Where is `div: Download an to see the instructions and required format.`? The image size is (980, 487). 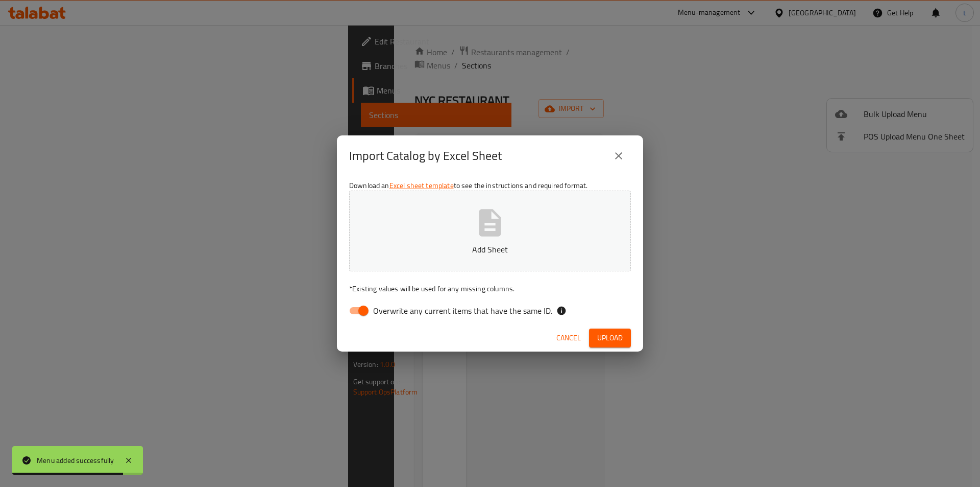
div: Download an to see the instructions and required format. is located at coordinates (490, 250).